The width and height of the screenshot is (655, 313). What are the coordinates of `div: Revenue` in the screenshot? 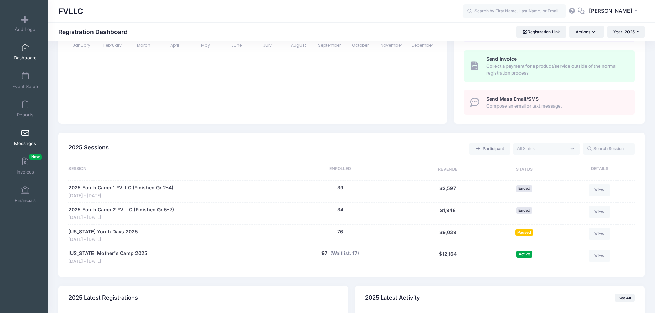 It's located at (448, 170).